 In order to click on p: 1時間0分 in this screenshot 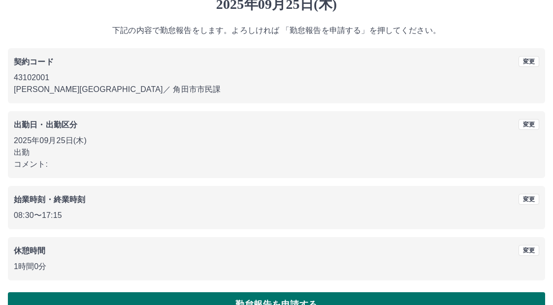, I will do `click(276, 267)`.